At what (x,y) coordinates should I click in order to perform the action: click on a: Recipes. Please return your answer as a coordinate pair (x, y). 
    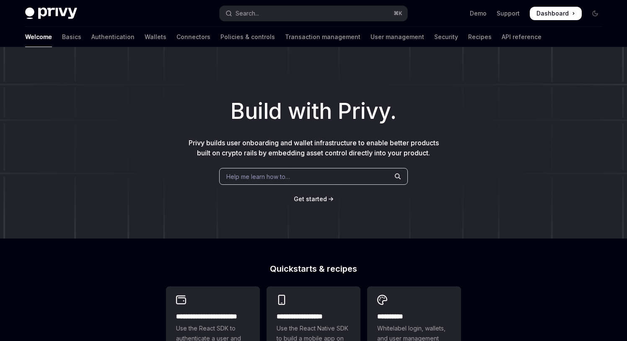
    Looking at the image, I should click on (480, 37).